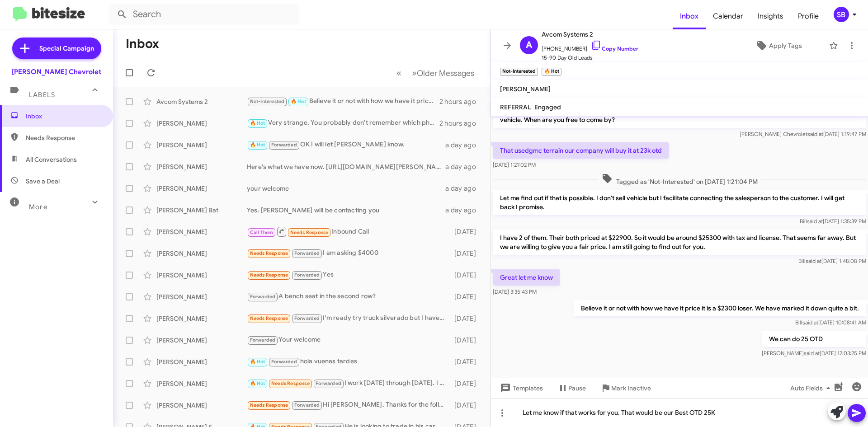 Image resolution: width=868 pixels, height=427 pixels. What do you see at coordinates (841, 15) in the screenshot?
I see `div: SB` at bounding box center [841, 15].